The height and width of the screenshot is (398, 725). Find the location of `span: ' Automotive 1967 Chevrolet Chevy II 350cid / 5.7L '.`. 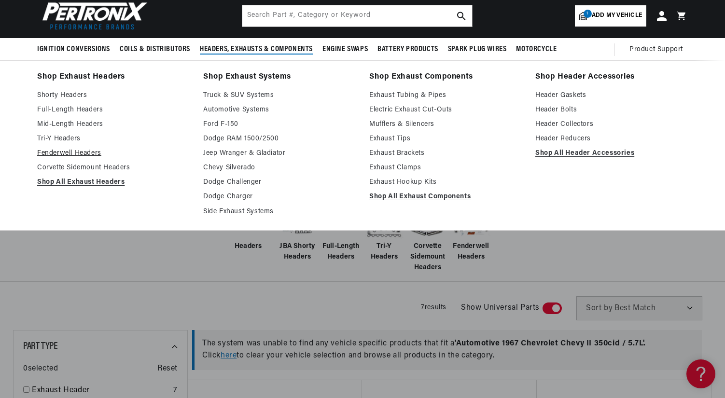

span: ' Automotive 1967 Chevrolet Chevy II 350cid / 5.7L '. is located at coordinates (550, 344).